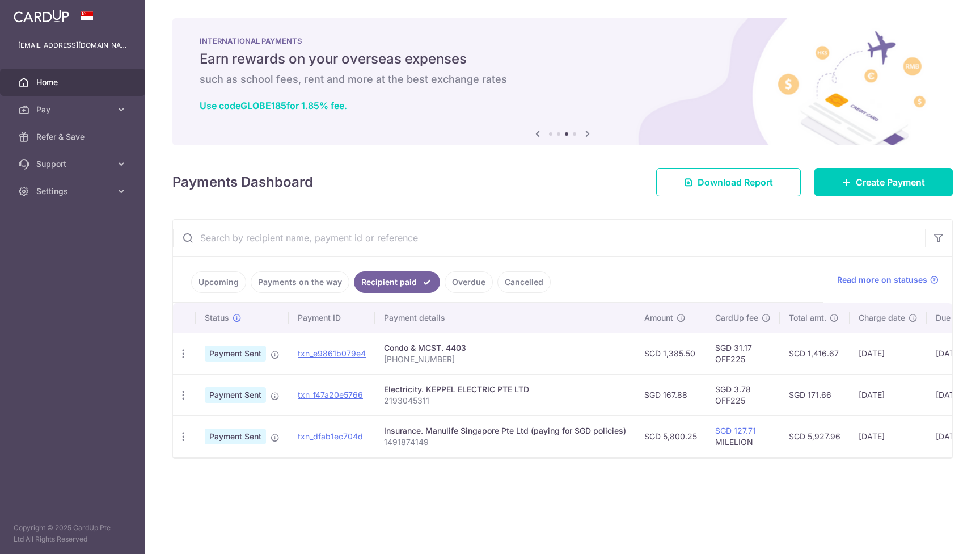 Image resolution: width=980 pixels, height=554 pixels. Describe the element at coordinates (468, 282) in the screenshot. I see `a: Overdue` at that location.